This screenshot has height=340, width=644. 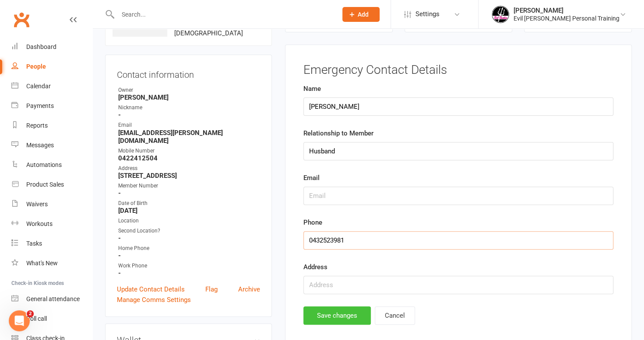 I want to click on input: Search..., so click(x=223, y=14).